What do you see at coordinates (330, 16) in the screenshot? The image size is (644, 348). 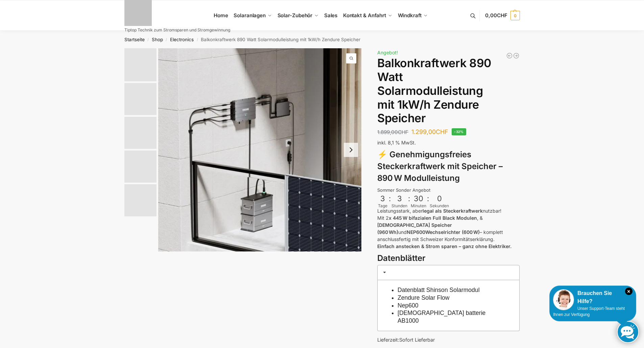 I see `a: Sales` at bounding box center [330, 16].